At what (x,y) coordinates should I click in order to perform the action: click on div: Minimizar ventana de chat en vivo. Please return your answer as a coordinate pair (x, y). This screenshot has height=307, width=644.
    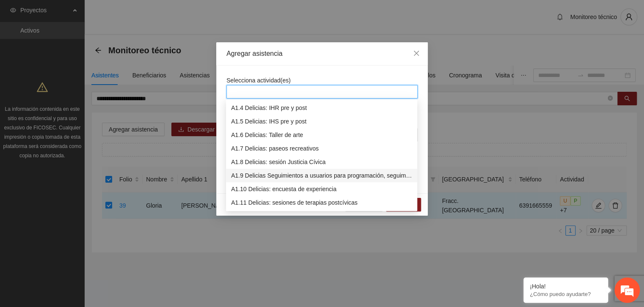
    Looking at the image, I should click on (149, 14).